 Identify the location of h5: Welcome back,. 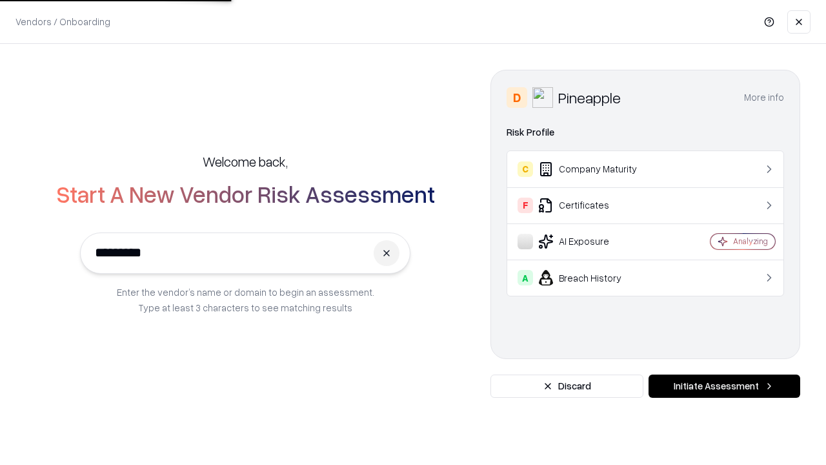
(245, 161).